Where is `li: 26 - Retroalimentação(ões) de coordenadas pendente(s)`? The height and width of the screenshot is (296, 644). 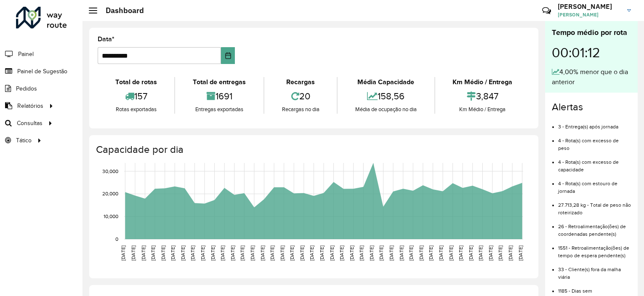
li: 26 - Retroalimentação(ões) de coordenadas pendente(s) is located at coordinates (594, 227).